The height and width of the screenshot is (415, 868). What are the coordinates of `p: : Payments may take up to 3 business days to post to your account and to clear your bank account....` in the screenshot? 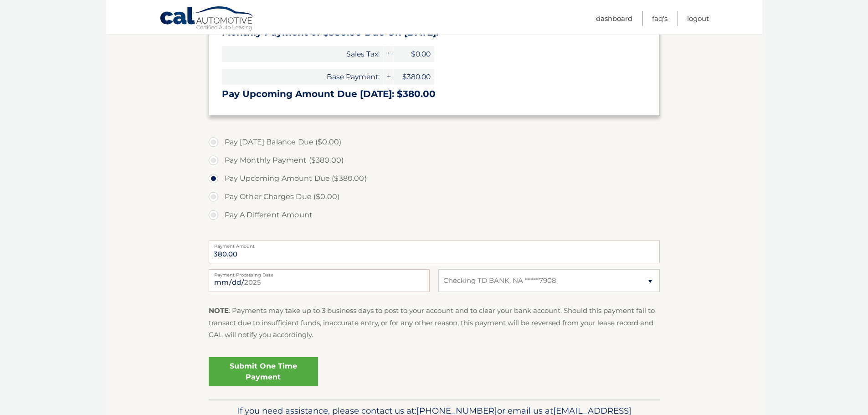 It's located at (434, 323).